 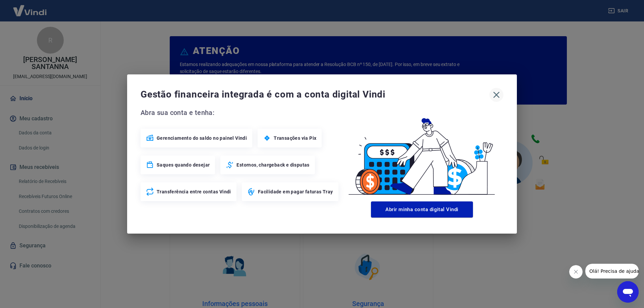 I want to click on span: Saques quando desejar, so click(x=183, y=165).